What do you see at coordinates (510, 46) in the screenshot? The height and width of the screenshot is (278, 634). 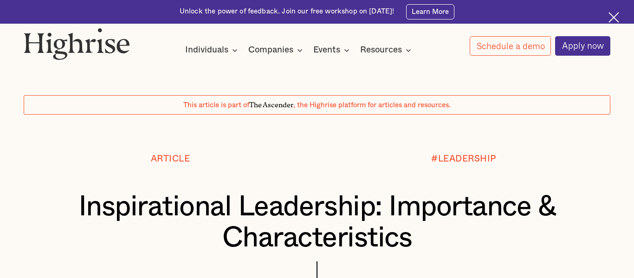 I see `a: Schedule a demo` at bounding box center [510, 46].